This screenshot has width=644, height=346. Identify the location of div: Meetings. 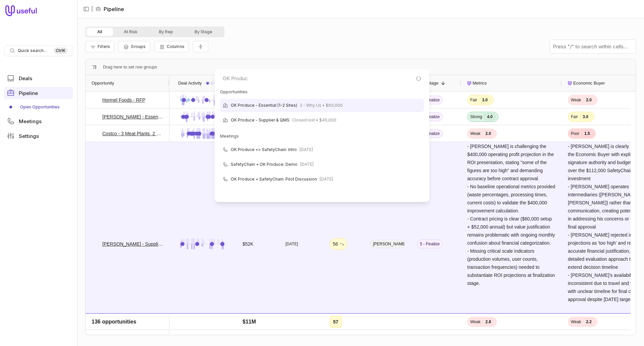
(322, 136).